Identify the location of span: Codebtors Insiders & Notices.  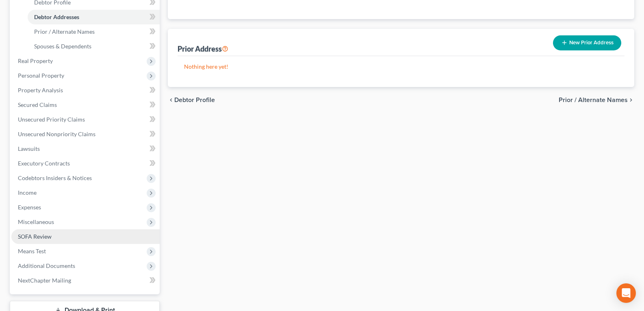
(55, 178).